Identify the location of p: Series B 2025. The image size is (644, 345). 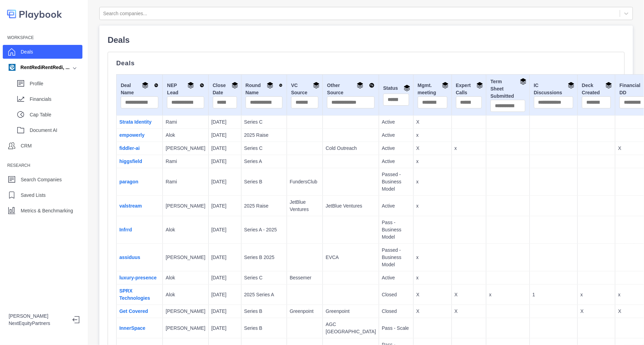
(263, 257).